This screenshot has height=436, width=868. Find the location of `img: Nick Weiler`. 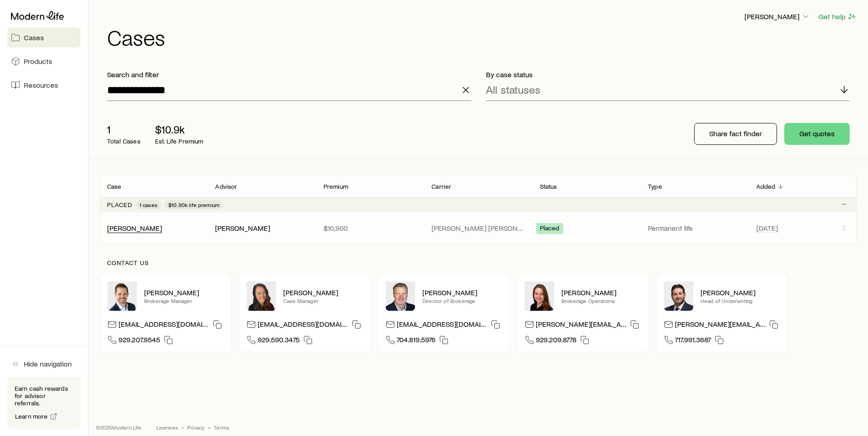

img: Nick Weiler is located at coordinates (122, 296).